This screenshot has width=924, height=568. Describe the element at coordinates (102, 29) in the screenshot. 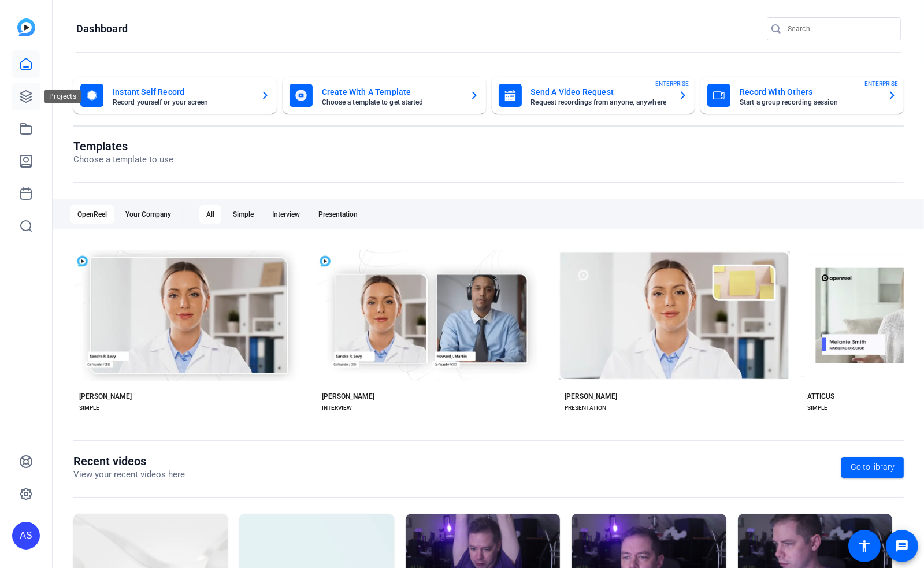

I see `h1: Dashboard` at that location.